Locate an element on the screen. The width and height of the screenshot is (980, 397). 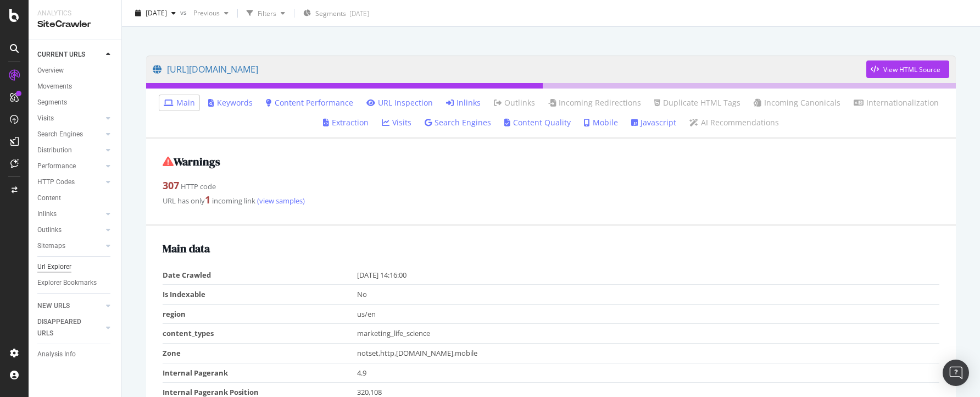
div: Sitemaps is located at coordinates (51, 246).